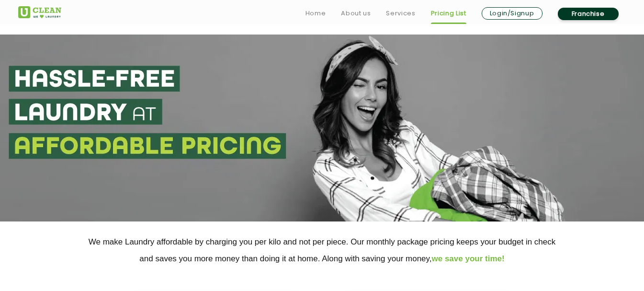  Describe the element at coordinates (400, 14) in the screenshot. I see `a: Services` at that location.